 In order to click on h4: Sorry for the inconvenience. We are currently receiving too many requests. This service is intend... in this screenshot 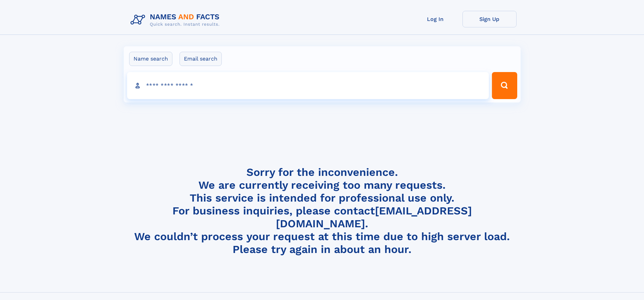, I will do `click(322, 210)`.